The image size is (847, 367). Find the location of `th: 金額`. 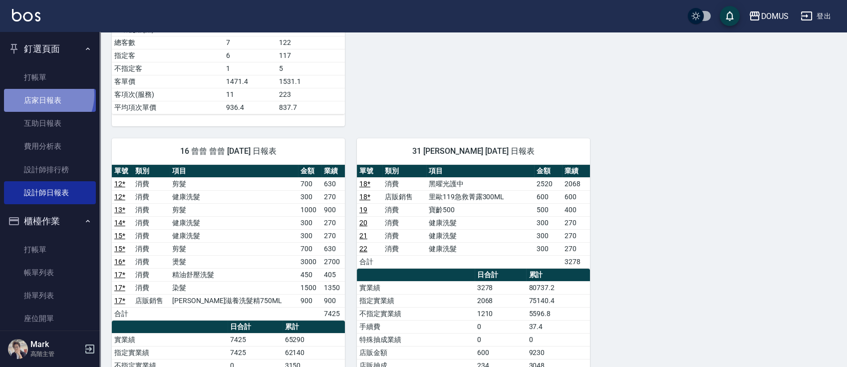

th: 金額 is located at coordinates (548, 171).